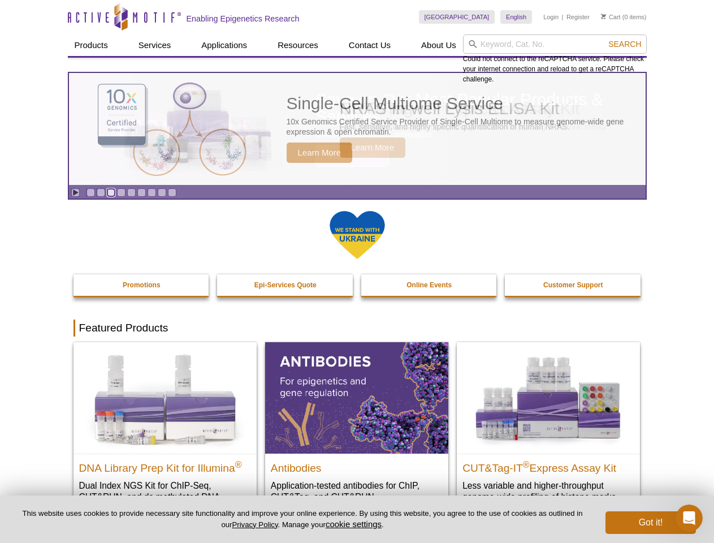  I want to click on a: Online Events, so click(430, 285).